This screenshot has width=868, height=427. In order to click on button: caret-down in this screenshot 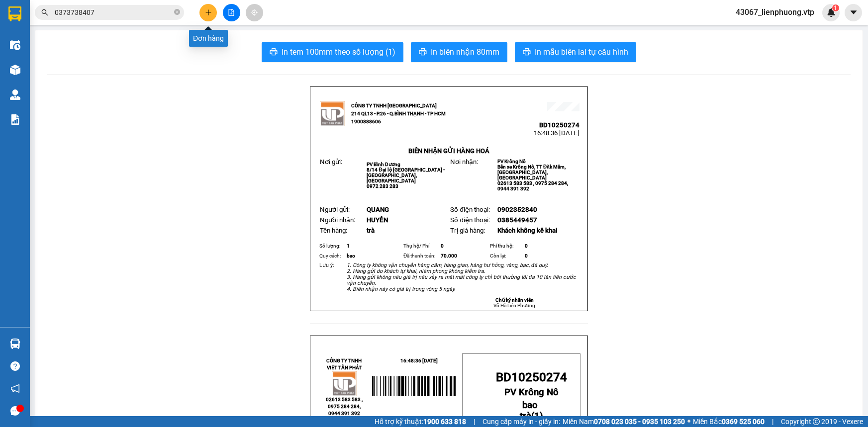, I will do `click(853, 13)`.